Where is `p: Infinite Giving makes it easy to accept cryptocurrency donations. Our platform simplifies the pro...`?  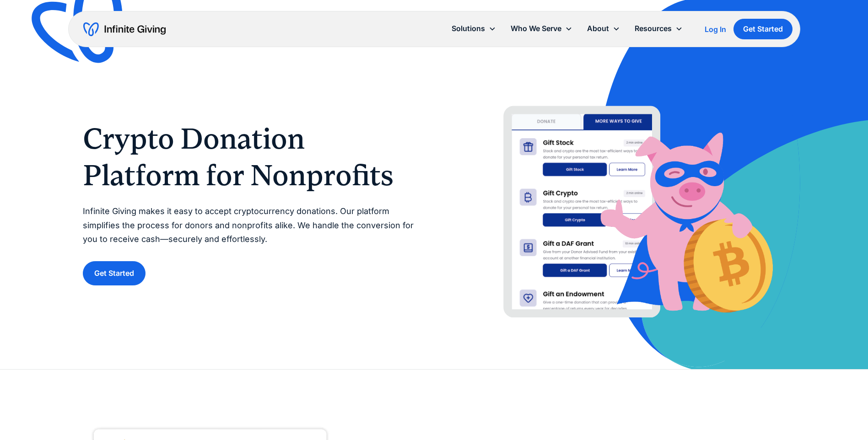 p: Infinite Giving makes it easy to accept cryptocurrency donations. Our platform simplifies the pro... is located at coordinates (250, 226).